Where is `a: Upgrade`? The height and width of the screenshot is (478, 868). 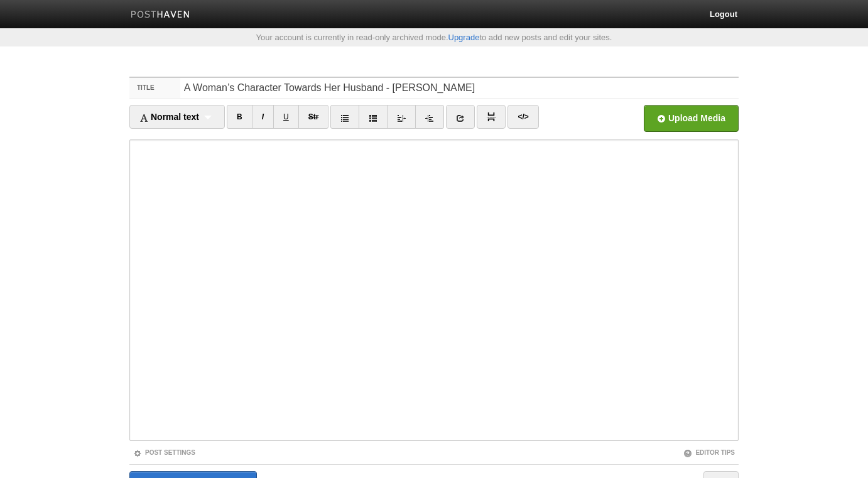
a: Upgrade is located at coordinates (464, 37).